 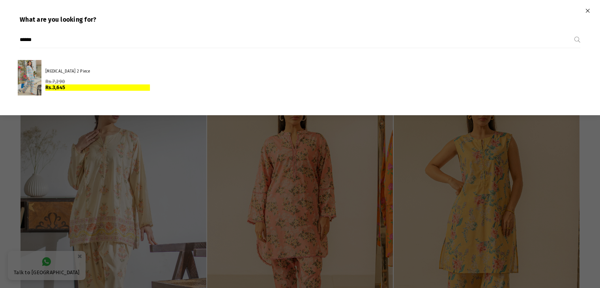 I want to click on b: What are you looking for?, so click(x=58, y=19).